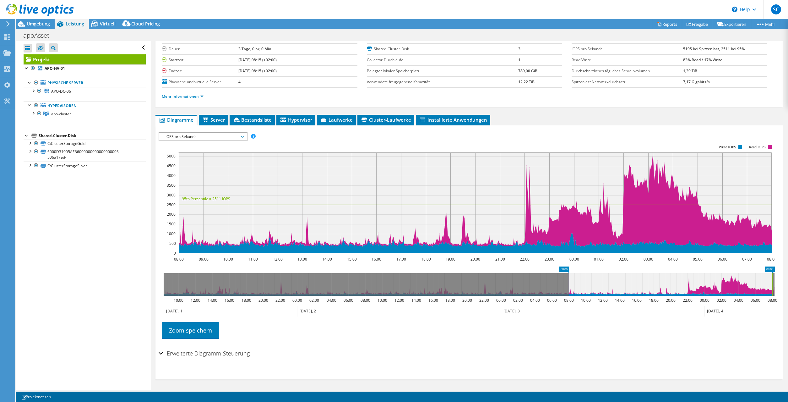 Image resolution: width=788 pixels, height=402 pixels. What do you see at coordinates (85, 106) in the screenshot?
I see `a: Hypervisoren` at bounding box center [85, 106].